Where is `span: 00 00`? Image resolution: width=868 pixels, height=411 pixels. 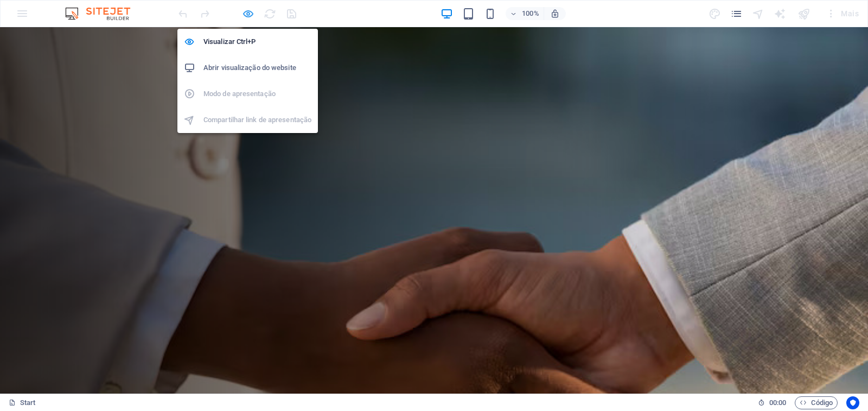 span: 00 00 is located at coordinates (778, 403).